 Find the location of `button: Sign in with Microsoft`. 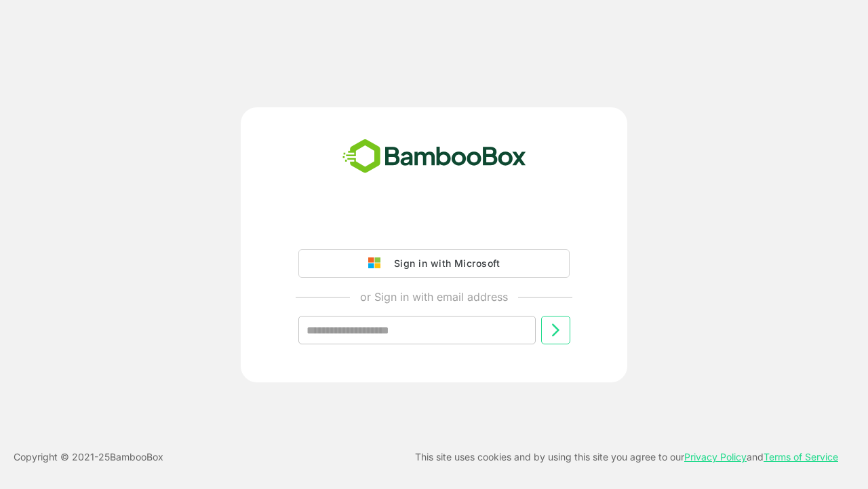

button: Sign in with Microsoft is located at coordinates (434, 263).